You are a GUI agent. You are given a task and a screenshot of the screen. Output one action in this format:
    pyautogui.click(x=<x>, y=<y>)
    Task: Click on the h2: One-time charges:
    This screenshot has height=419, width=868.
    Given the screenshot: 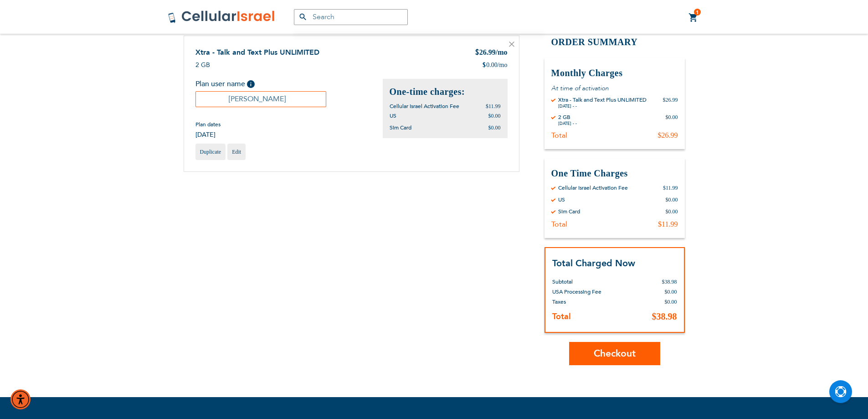 What is the action you would take?
    pyautogui.click(x=446, y=92)
    